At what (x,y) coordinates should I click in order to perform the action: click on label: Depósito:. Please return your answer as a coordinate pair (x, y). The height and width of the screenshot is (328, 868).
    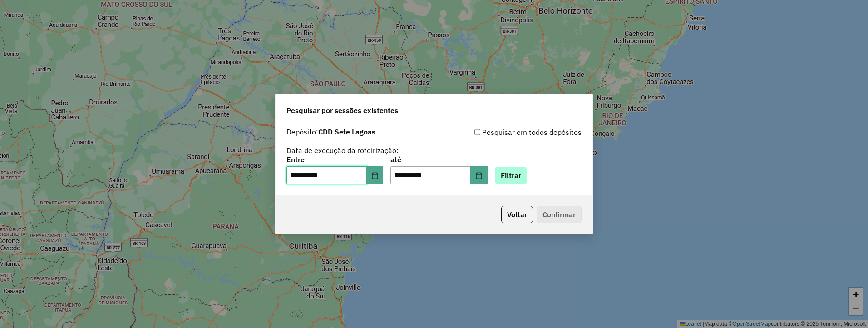
    Looking at the image, I should click on (331, 132).